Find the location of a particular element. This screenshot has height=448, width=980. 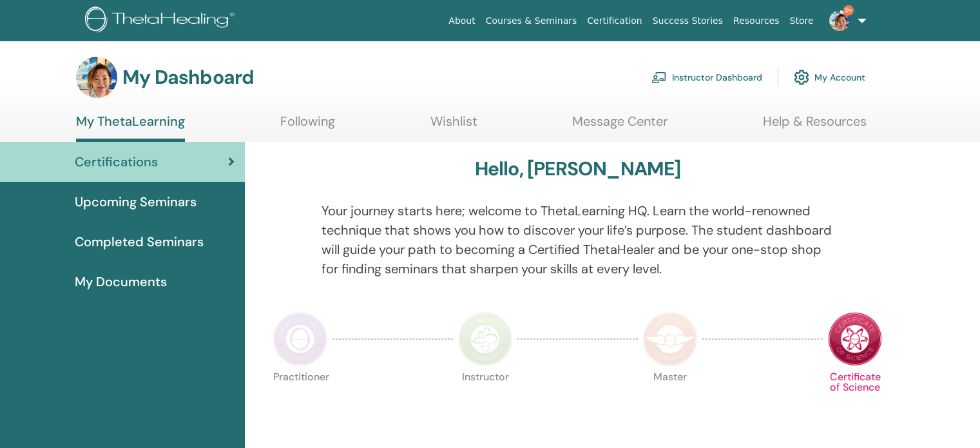

a: Wishlist is located at coordinates (453, 125).